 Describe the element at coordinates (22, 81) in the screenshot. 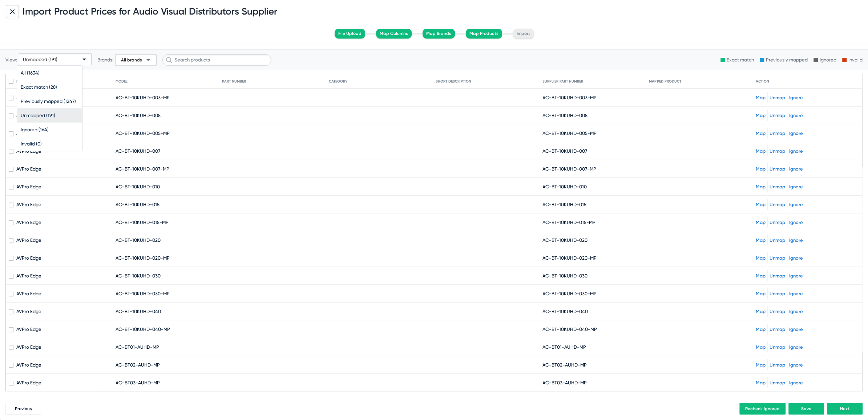

I see `span: Brand` at that location.